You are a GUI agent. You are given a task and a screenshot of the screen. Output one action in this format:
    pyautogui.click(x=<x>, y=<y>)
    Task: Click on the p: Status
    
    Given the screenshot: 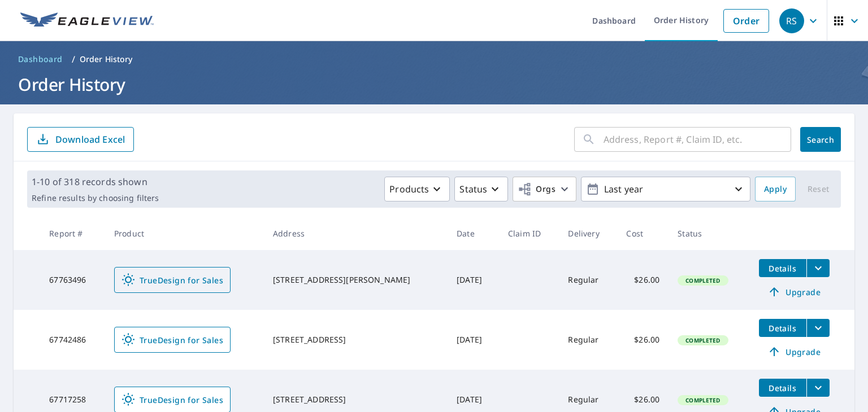 What is the action you would take?
    pyautogui.click(x=473, y=189)
    